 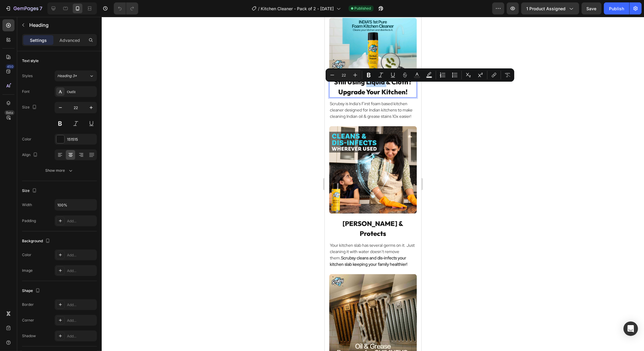 What do you see at coordinates (32, 291) in the screenshot?
I see `div: Shape` at bounding box center [32, 291].